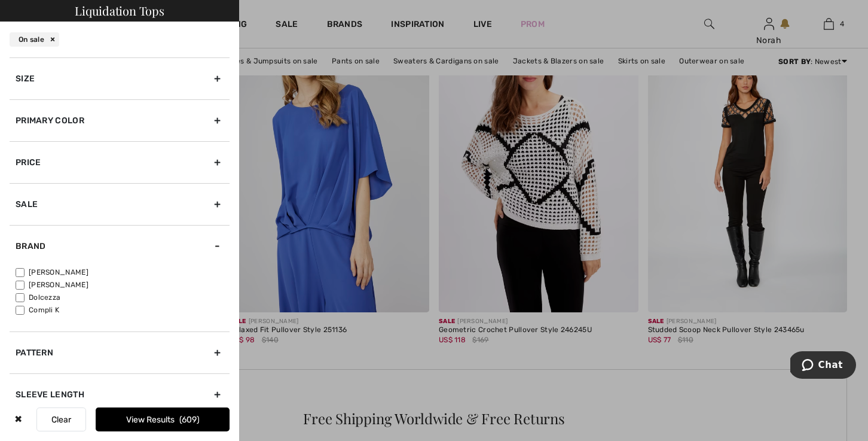  What do you see at coordinates (40, 14) in the screenshot?
I see `span: Chat` at bounding box center [40, 14].